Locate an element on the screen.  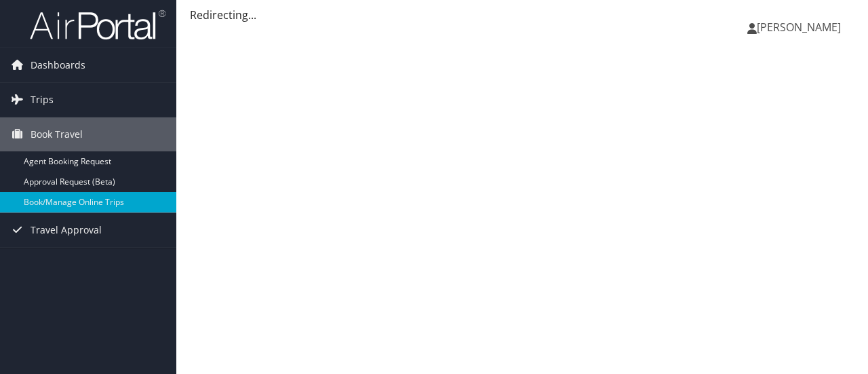
img: airportal-logo.png is located at coordinates (97, 24).